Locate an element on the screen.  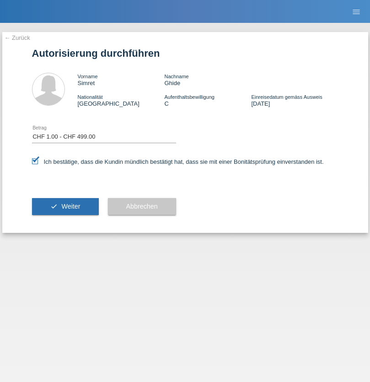
span: Abbrechen is located at coordinates (142, 207).